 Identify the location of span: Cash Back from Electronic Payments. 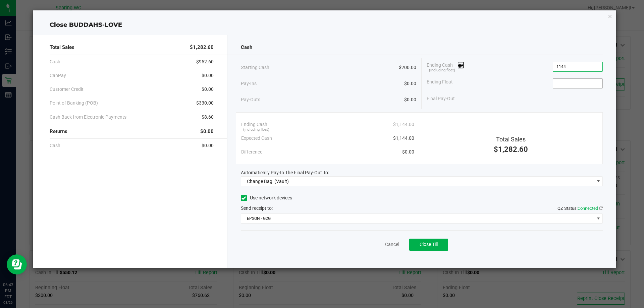
(88, 117).